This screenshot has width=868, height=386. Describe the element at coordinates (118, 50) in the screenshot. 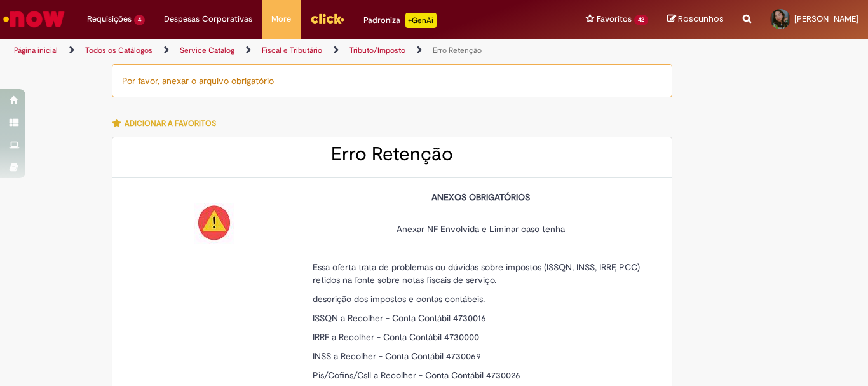

I see `a: Todos os Catálogos` at that location.